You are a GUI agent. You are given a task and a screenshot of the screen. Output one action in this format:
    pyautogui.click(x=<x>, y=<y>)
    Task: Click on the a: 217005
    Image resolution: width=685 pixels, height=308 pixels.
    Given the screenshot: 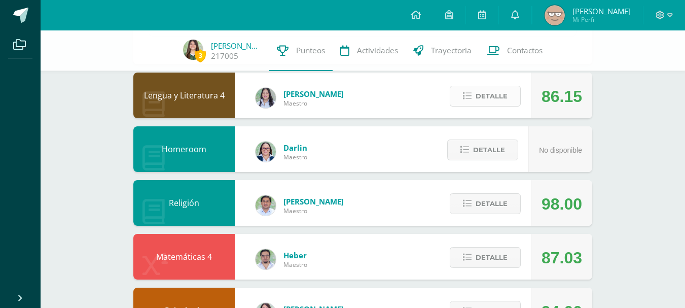 What is the action you would take?
    pyautogui.click(x=225, y=56)
    